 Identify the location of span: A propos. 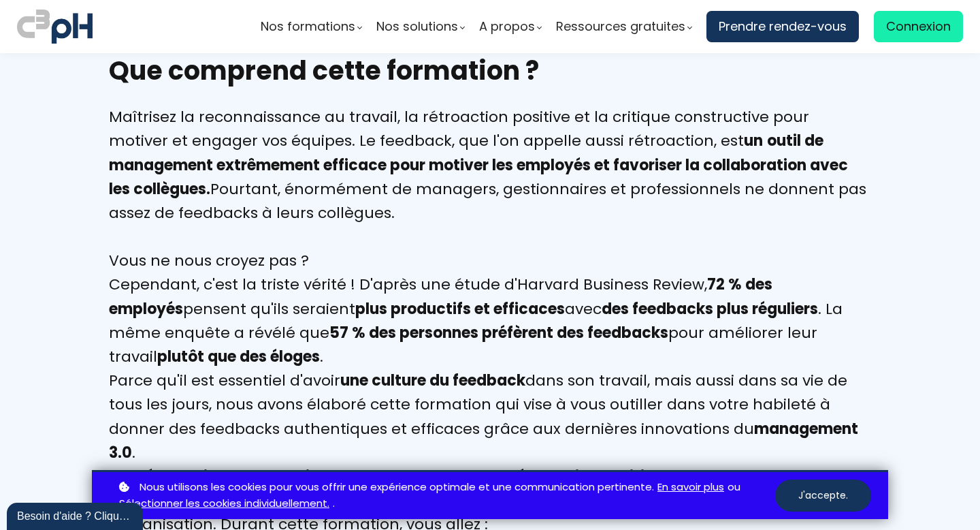
(507, 27).